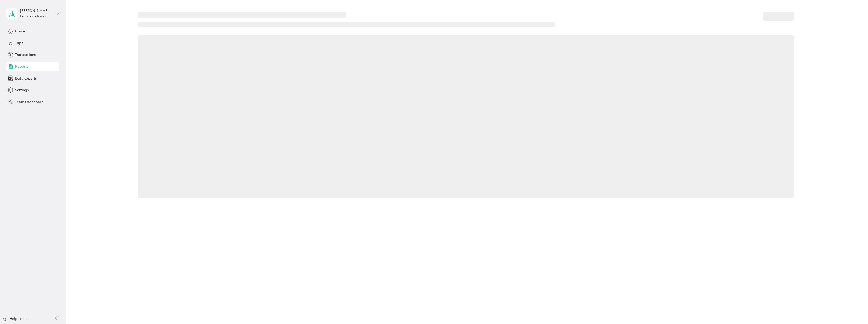 This screenshot has height=324, width=868. What do you see at coordinates (19, 43) in the screenshot?
I see `span: Trips` at bounding box center [19, 43].